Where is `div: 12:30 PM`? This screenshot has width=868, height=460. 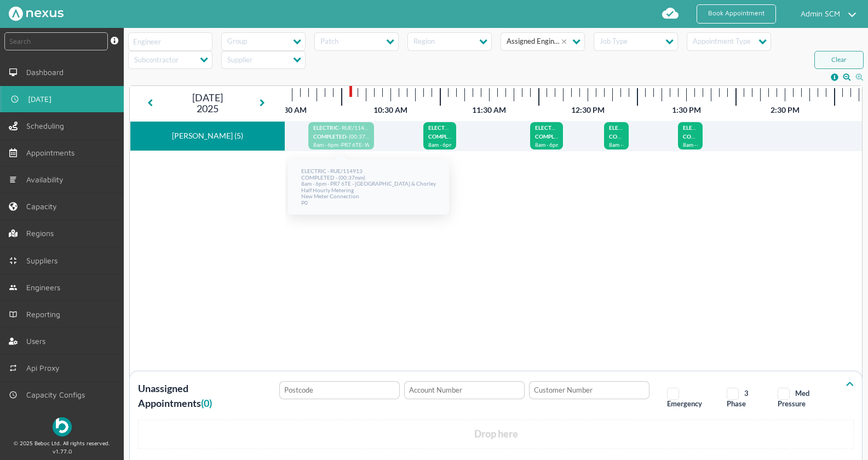
div: 12:30 PM is located at coordinates (588, 110).